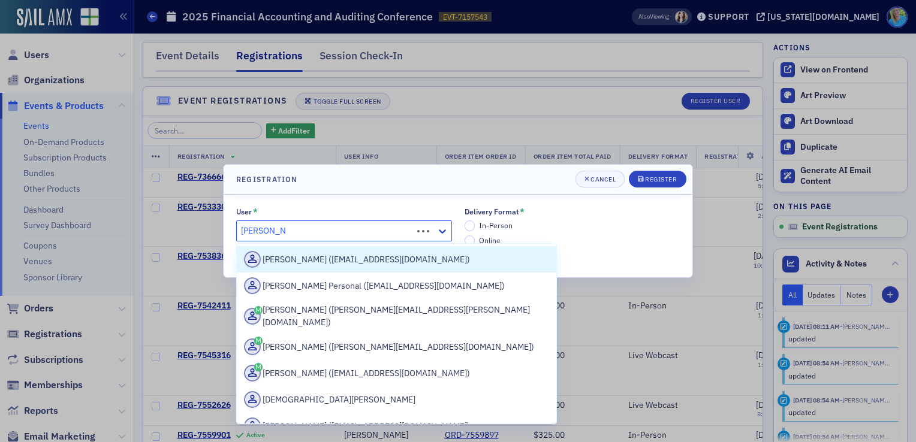 This screenshot has height=442, width=916. Describe the element at coordinates (267, 179) in the screenshot. I see `h4: Registration` at that location.